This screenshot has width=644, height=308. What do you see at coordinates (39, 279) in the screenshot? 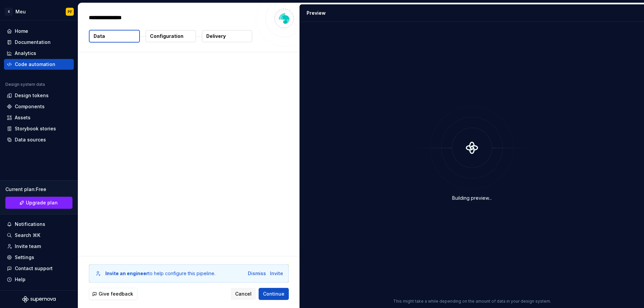
I see `button: Help` at bounding box center [39, 279].